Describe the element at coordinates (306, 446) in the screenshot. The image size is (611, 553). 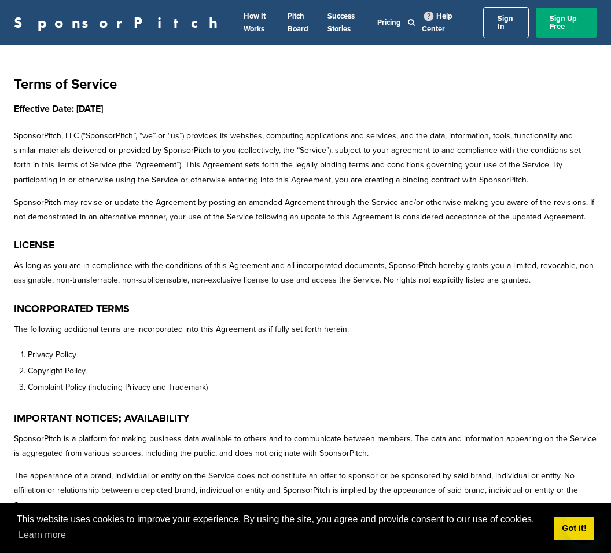
I see `p: SponsorPitch is a platform for making business data available to others and to communicate betwee...` at that location.